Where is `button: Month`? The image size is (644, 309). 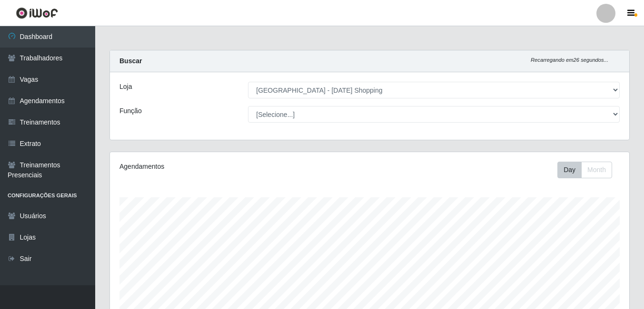
button: Month is located at coordinates (596, 170).